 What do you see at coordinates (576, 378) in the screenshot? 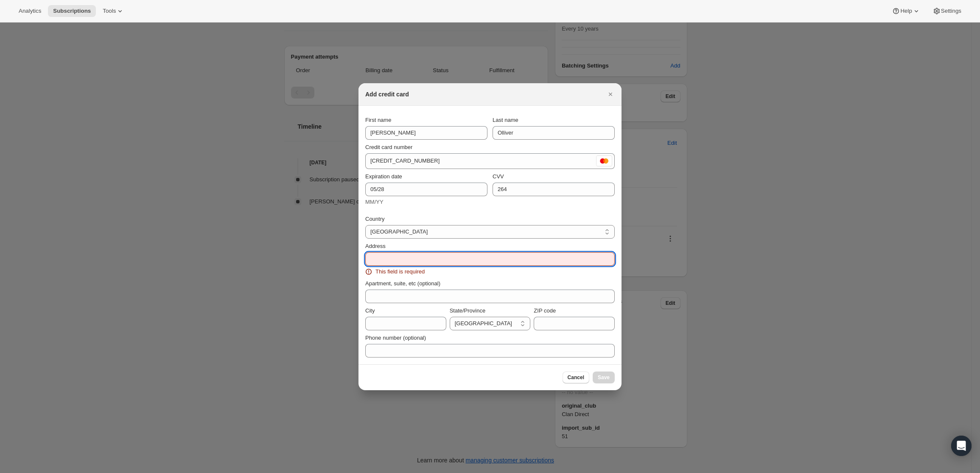
I see `span: Cancel` at bounding box center [576, 378].